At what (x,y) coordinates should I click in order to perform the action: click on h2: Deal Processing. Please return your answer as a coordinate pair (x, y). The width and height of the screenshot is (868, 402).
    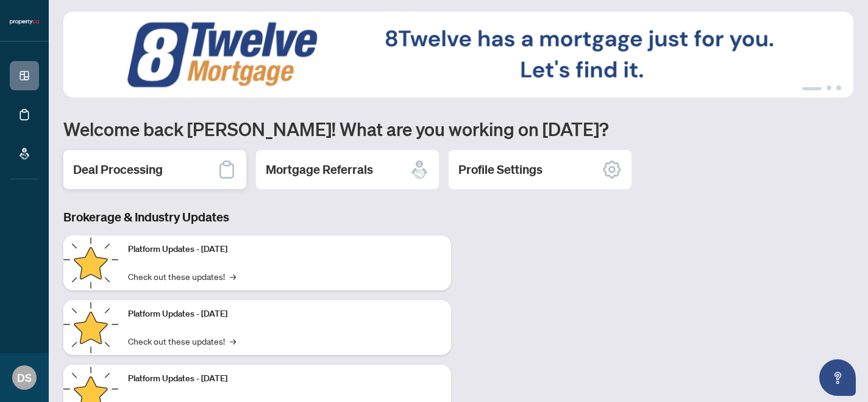
    Looking at the image, I should click on (117, 169).